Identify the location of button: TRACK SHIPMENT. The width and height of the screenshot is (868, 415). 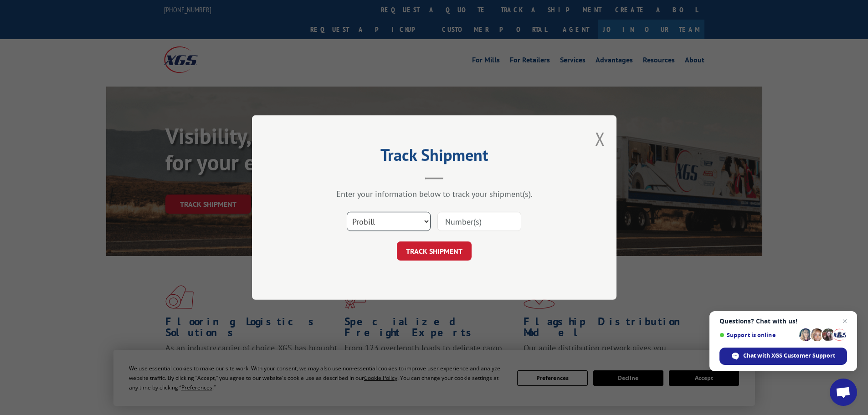
(434, 251).